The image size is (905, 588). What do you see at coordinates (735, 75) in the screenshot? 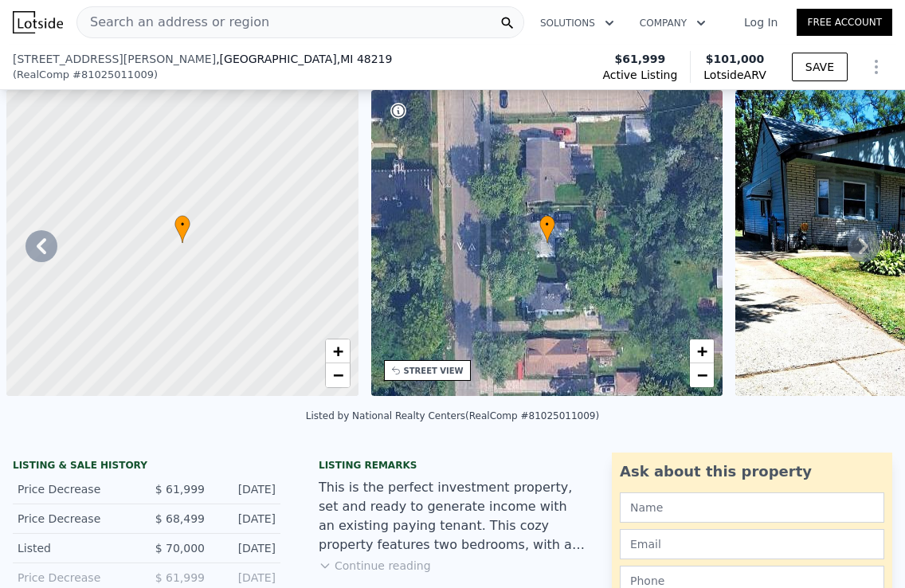
I see `span: Lotside ARV` at bounding box center [735, 75].